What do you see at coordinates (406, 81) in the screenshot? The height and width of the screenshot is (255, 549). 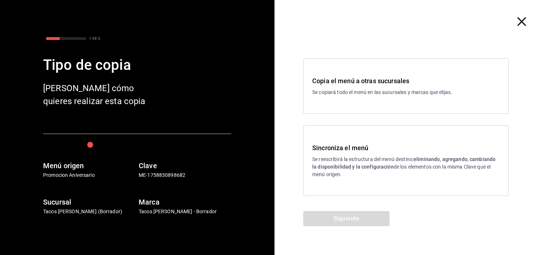 I see `h3: Copia el menú a otras sucursales` at bounding box center [406, 81].